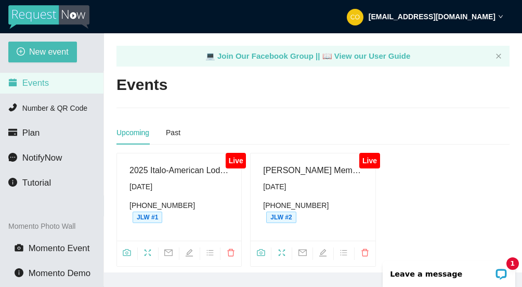 The width and height of the screenshot is (522, 287). What do you see at coordinates (498, 56) in the screenshot?
I see `button: close` at bounding box center [498, 56].